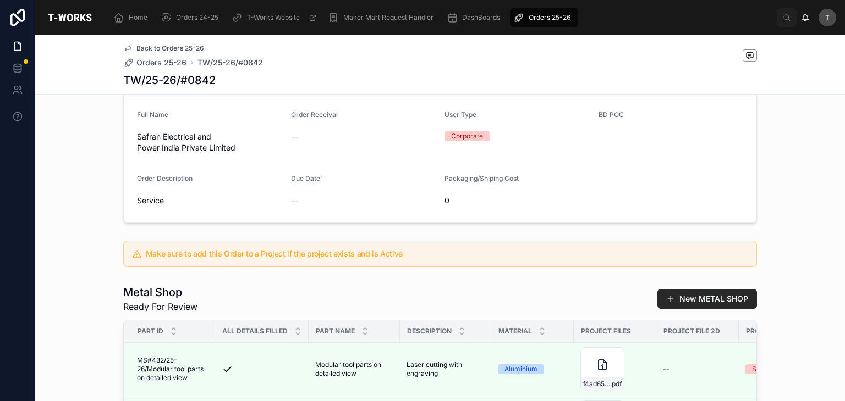 The width and height of the screenshot is (845, 401). What do you see at coordinates (467, 136) in the screenshot?
I see `div: Corporate` at bounding box center [467, 136].